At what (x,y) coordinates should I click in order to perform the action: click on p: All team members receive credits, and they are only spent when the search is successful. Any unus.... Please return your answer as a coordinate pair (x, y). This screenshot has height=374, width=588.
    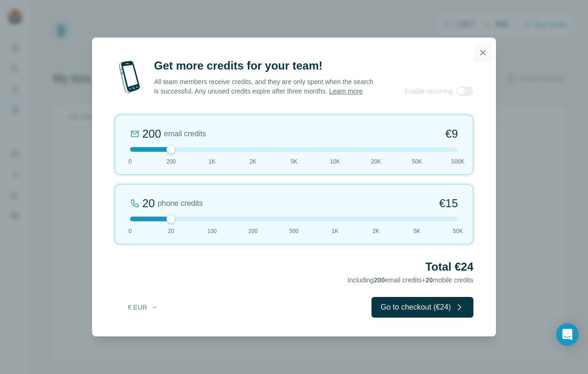
    Looking at the image, I should click on (264, 87).